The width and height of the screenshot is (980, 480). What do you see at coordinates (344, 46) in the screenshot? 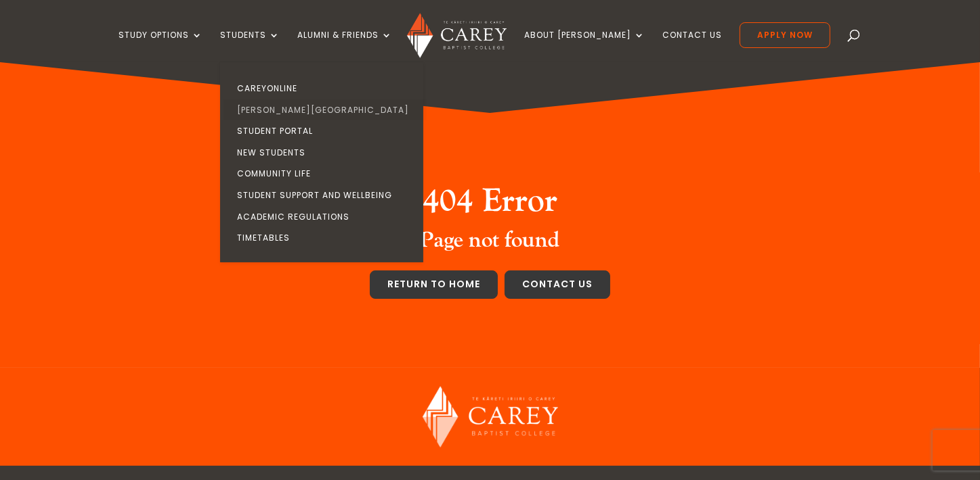
I see `a: Alumni & Friends` at bounding box center [344, 46].